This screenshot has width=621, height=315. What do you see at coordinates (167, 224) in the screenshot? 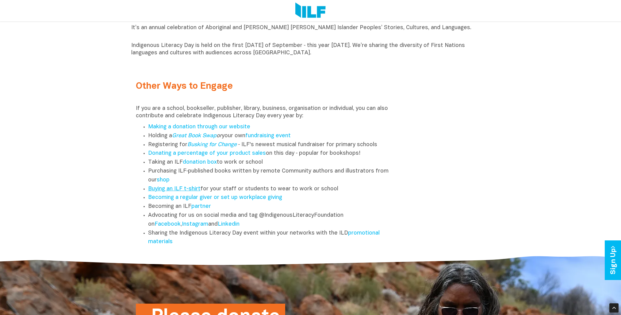
I see `a: Facebook` at bounding box center [167, 224].